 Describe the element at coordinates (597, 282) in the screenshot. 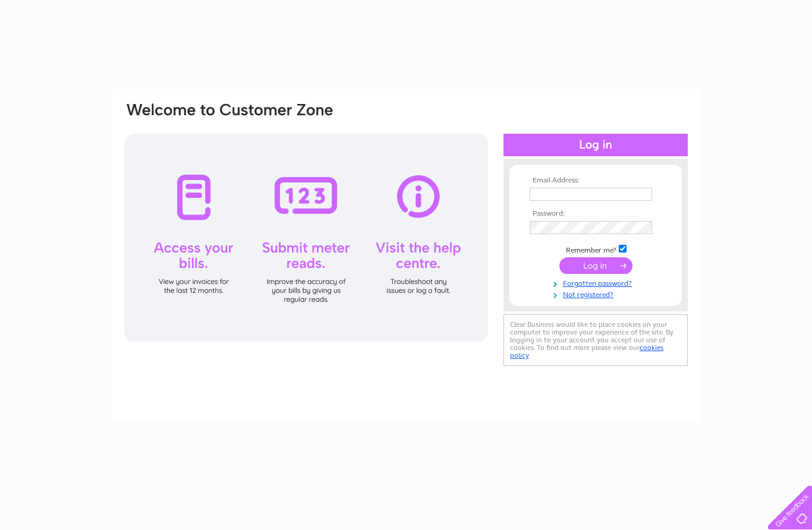

I see `a: Forgotten password?` at that location.